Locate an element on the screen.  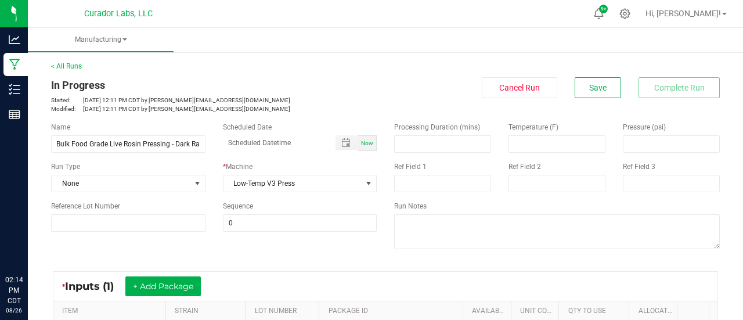
span: None is located at coordinates (121, 184).